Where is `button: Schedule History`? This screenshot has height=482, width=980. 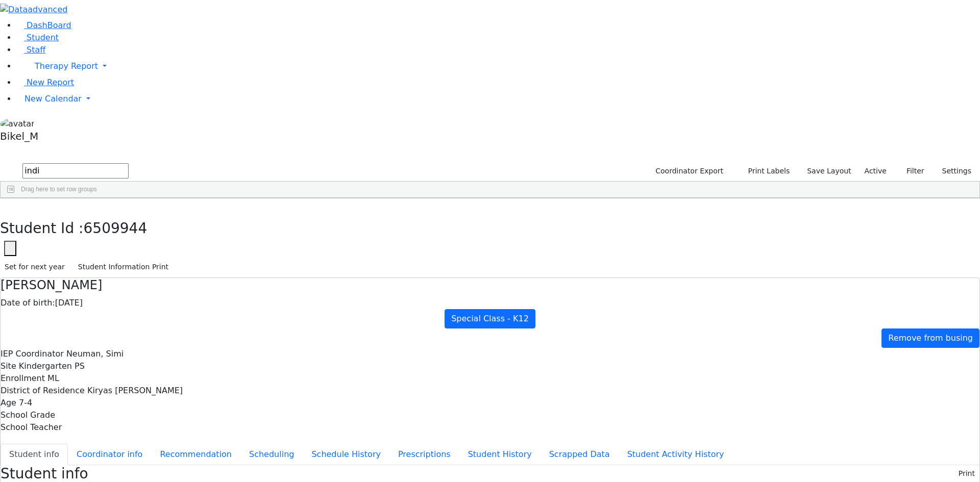 button: Schedule History is located at coordinates (346, 455).